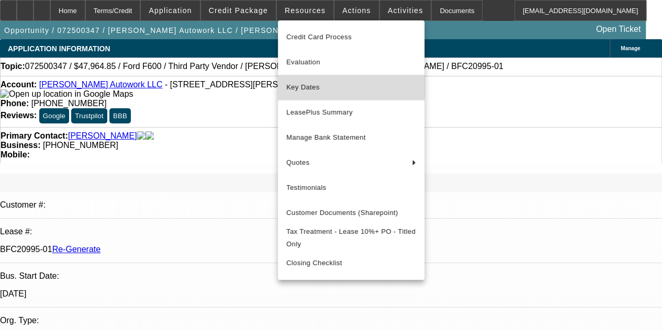 The width and height of the screenshot is (662, 330). I want to click on span: Manage Bank Statement, so click(351, 138).